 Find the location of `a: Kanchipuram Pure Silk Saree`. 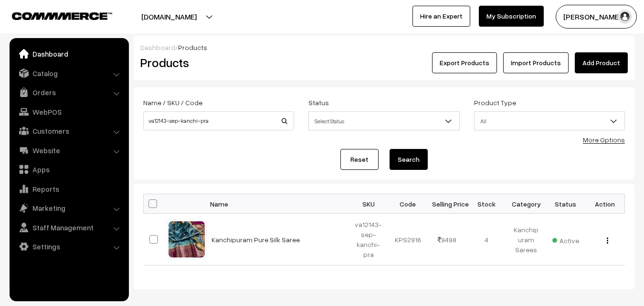

a: Kanchipuram Pure Silk Saree is located at coordinates (255, 239).